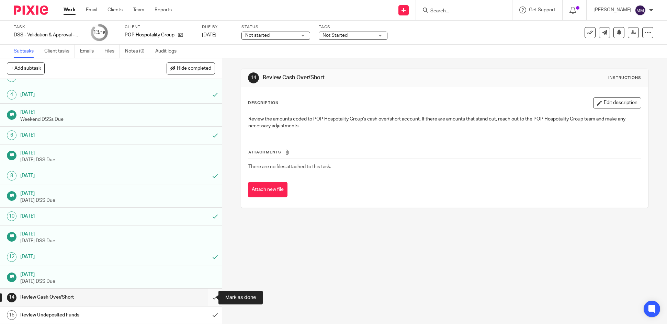 The width and height of the screenshot is (667, 324). I want to click on h1: Review Undeposited Funds, so click(80, 315).